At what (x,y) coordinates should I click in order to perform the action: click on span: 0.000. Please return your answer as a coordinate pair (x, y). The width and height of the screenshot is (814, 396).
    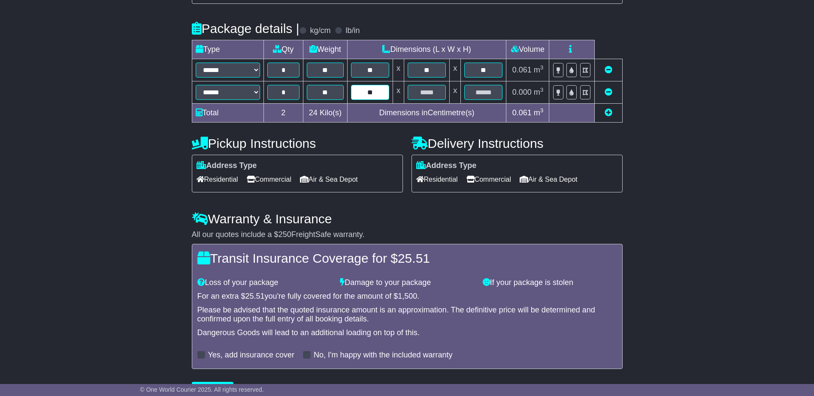
    Looking at the image, I should click on (522, 92).